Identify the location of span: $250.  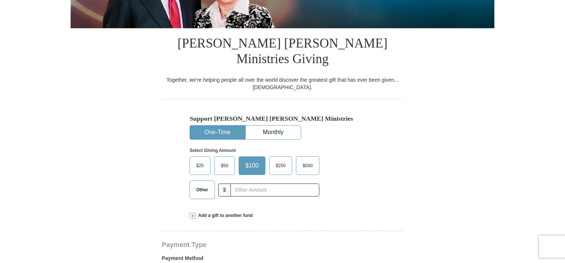
(280, 166).